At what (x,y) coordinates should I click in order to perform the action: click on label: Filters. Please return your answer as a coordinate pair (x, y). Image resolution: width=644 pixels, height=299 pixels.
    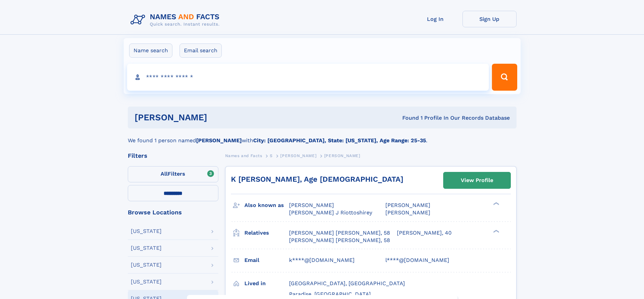
    Looking at the image, I should click on (173, 175).